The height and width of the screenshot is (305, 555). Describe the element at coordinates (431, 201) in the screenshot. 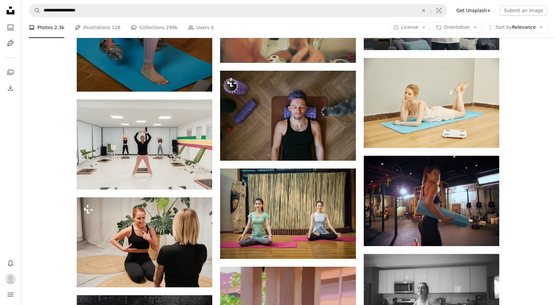

I see `a: woman holding blue exercise mat` at that location.